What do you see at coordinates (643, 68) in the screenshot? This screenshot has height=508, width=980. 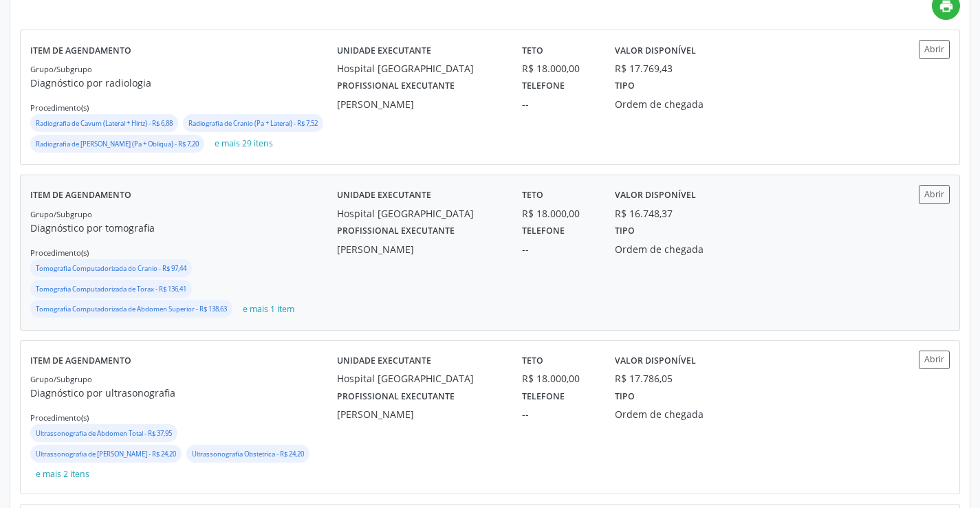 I see `div: R$ 17.769,43` at bounding box center [643, 68].